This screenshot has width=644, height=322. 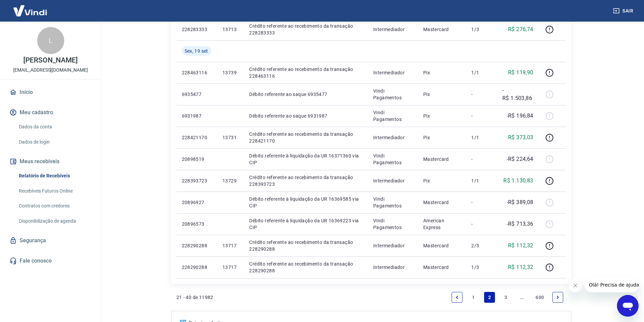 I want to click on p: 2/3, so click(x=482, y=246).